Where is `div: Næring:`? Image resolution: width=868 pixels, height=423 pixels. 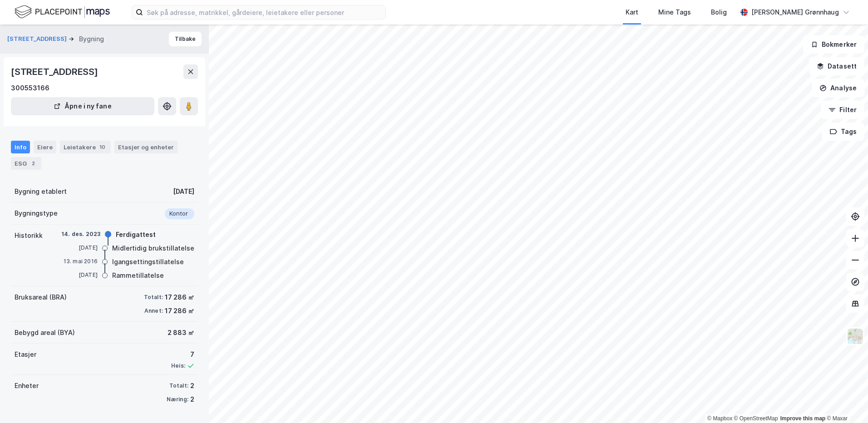 div: Næring: is located at coordinates (178, 399).